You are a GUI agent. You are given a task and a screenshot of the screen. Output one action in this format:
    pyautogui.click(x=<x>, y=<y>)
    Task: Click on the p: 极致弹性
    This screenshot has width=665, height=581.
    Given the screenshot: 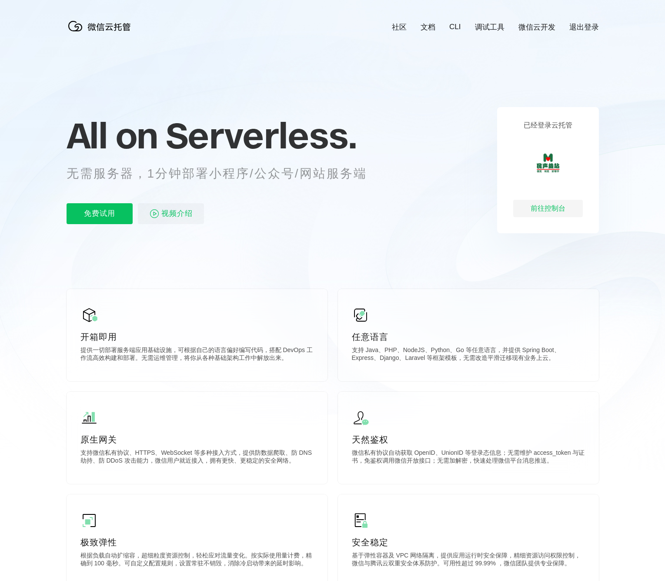 What is the action you would take?
    pyautogui.click(x=197, y=542)
    